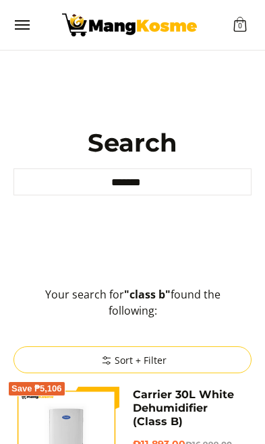  Describe the element at coordinates (132, 360) in the screenshot. I see `summary: Sort + Filter` at that location.